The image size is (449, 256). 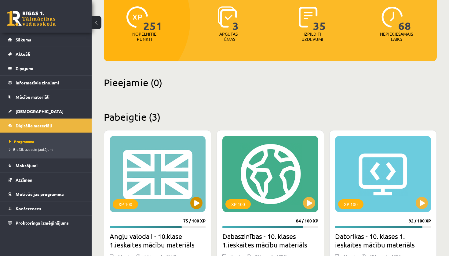 I want to click on span: Sākums, so click(x=23, y=40).